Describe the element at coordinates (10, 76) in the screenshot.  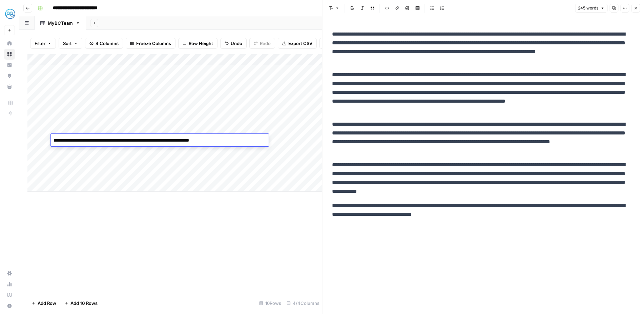
I see `a: Opportunities` at that location.